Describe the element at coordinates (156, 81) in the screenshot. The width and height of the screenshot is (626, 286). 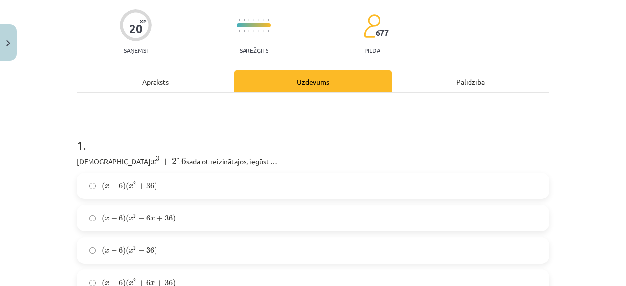
I see `div: Apraksts` at that location.